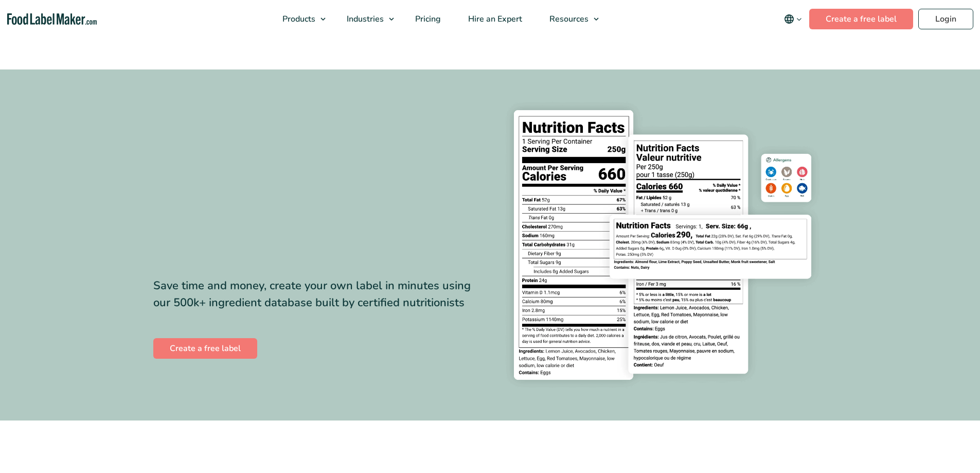  Describe the element at coordinates (298, 19) in the screenshot. I see `span: Products` at that location.